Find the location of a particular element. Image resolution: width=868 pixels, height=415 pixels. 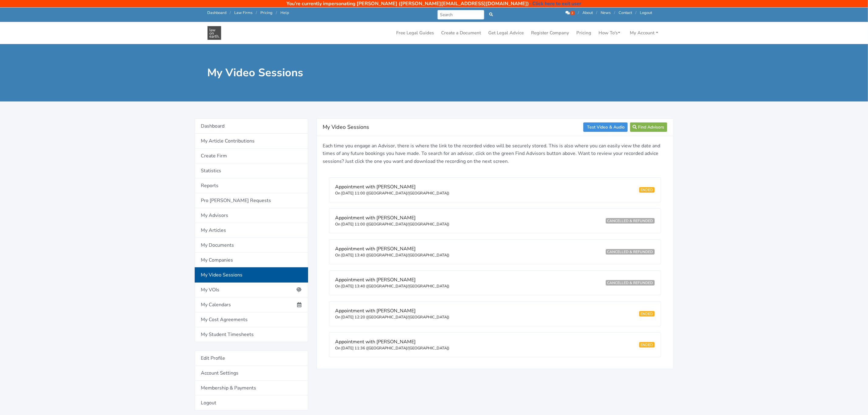

a: Test Video & Audio is located at coordinates (606, 127).